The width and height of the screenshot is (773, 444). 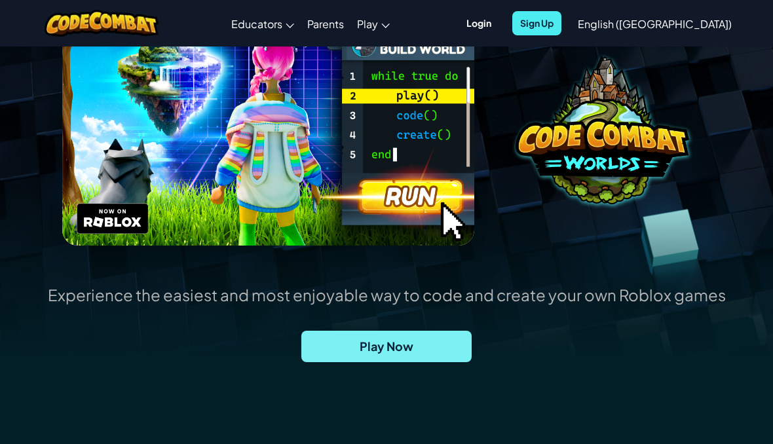 What do you see at coordinates (536, 23) in the screenshot?
I see `button: Sign Up` at bounding box center [536, 23].